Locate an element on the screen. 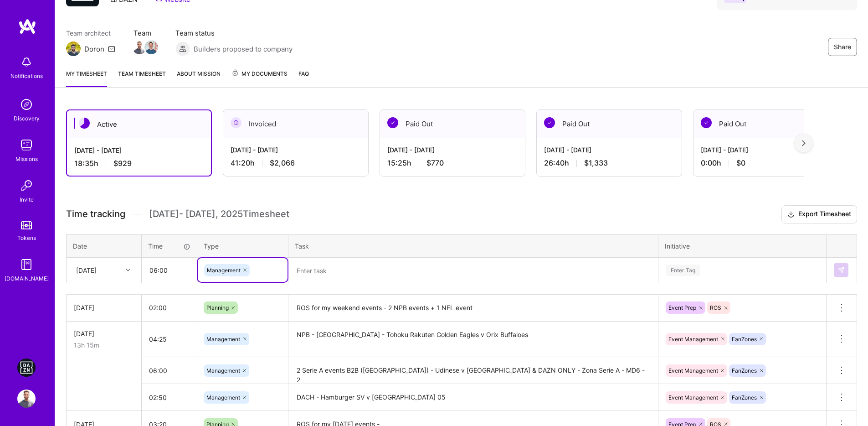 The height and width of the screenshot is (426, 868). span: Share is located at coordinates (842, 47).